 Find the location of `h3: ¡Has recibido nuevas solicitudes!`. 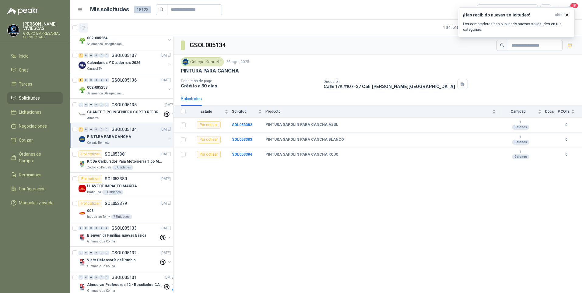

h3: ¡Has recibido nuevas solicitudes! is located at coordinates (507, 15).